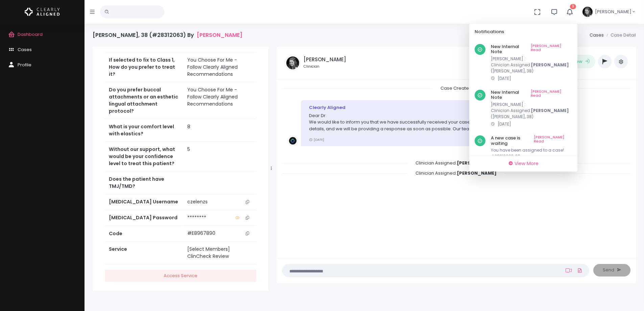 The height and width of the screenshot is (311, 644). What do you see at coordinates (144, 233) in the screenshot?
I see `th: Code` at bounding box center [144, 233].